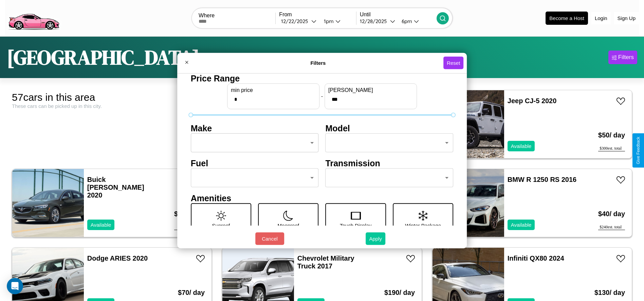 The width and height of the screenshot is (644, 301). I want to click on div: 1pm, so click(328, 21).